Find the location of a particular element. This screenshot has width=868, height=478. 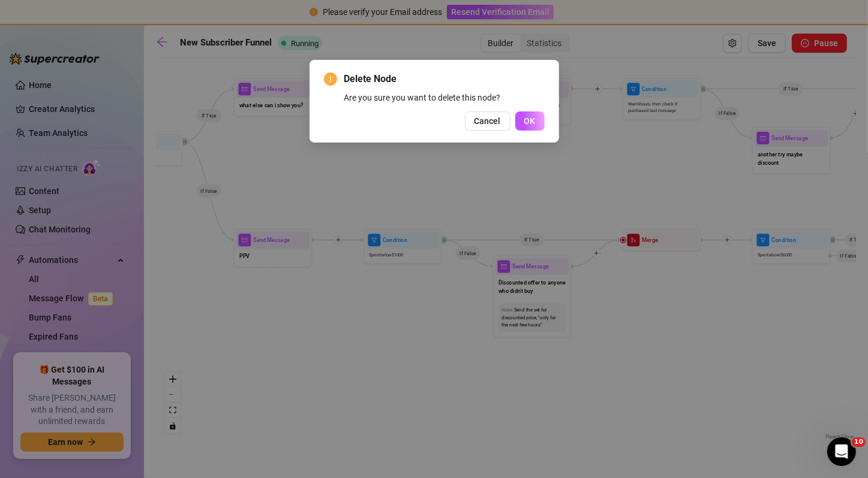

button: Cancel is located at coordinates (487, 121).